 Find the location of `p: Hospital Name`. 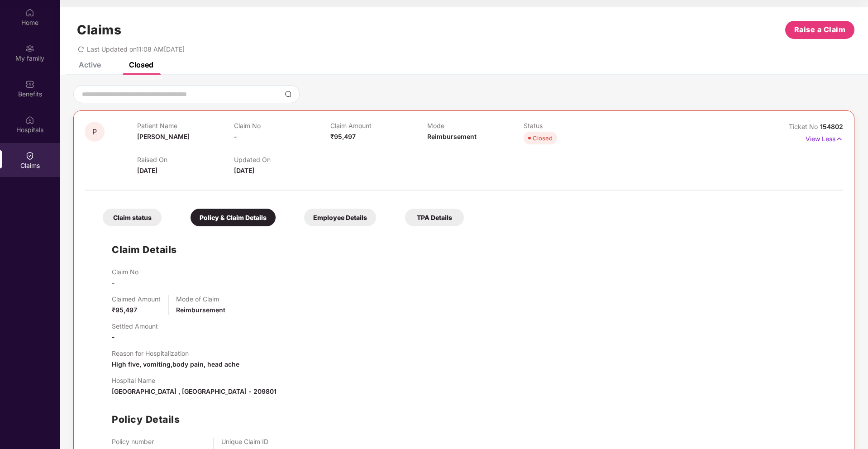

p: Hospital Name is located at coordinates (194, 380).